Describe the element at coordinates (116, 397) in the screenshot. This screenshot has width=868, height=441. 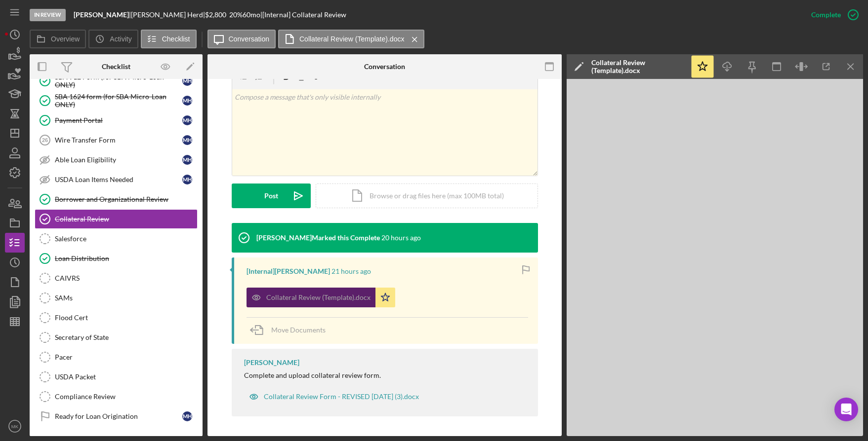
I see `a: Compliance Review` at that location.